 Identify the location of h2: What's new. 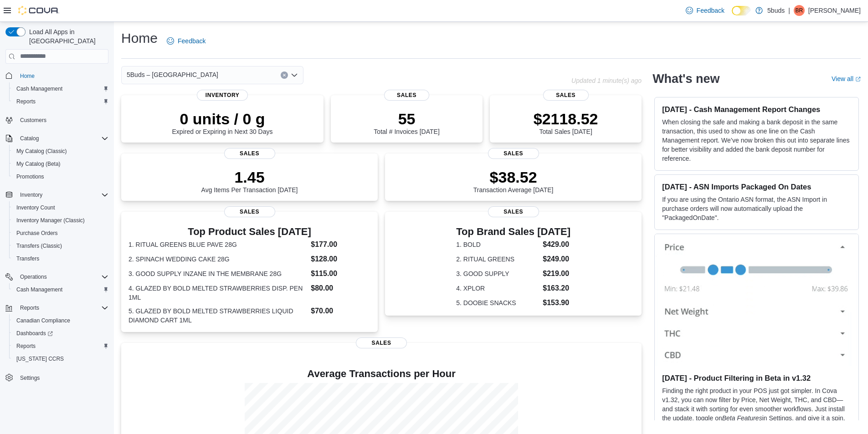
(685, 79).